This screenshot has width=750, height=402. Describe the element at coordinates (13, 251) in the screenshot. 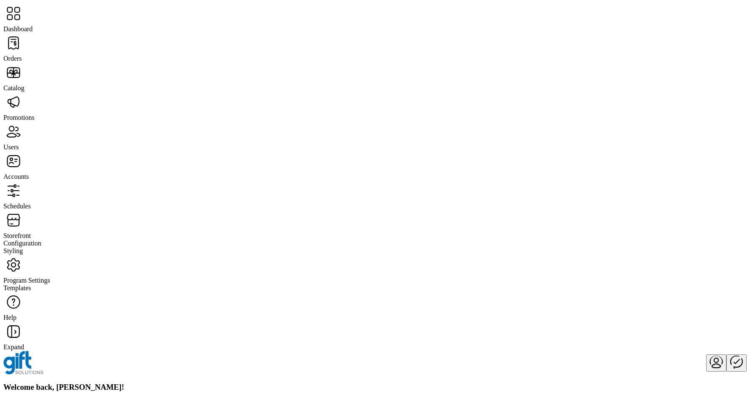

I see `span: Styling` at that location.